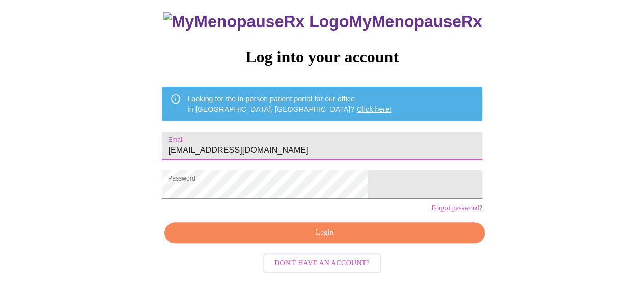 The height and width of the screenshot is (281, 644). Describe the element at coordinates (457, 208) in the screenshot. I see `a: Forgot password?` at that location.